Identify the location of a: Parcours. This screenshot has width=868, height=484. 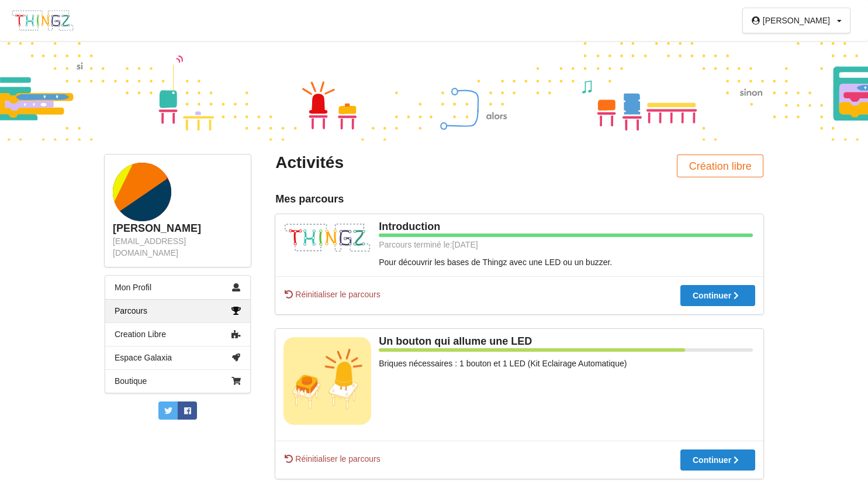
(177, 310).